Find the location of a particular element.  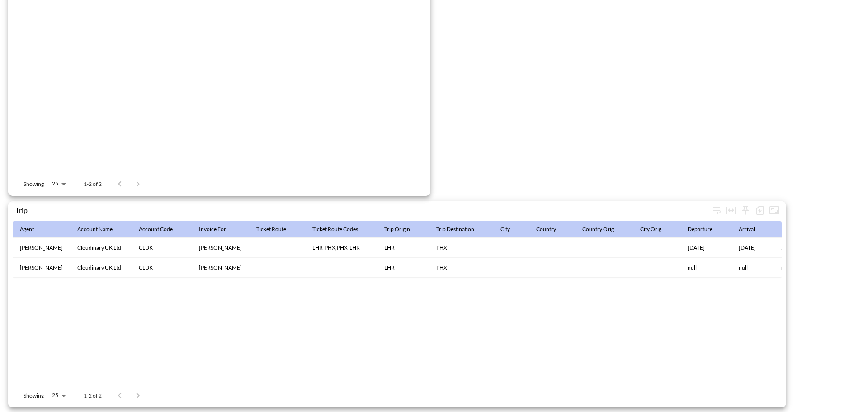

div: City Orig is located at coordinates (650, 229).